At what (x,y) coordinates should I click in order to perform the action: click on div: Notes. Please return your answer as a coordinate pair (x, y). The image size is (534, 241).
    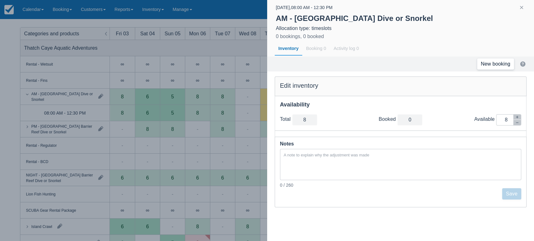
    Looking at the image, I should click on (401, 144).